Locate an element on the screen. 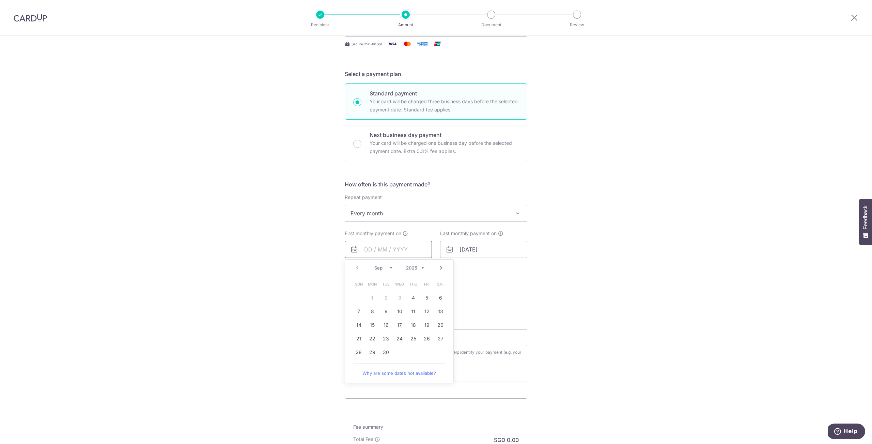  span: Monday is located at coordinates (372, 284).